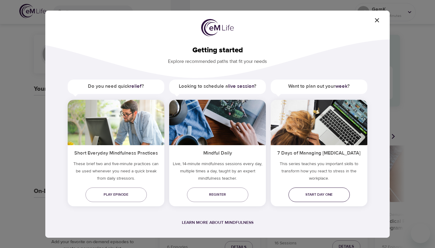 This screenshot has height=248, width=435. Describe the element at coordinates (319, 86) in the screenshot. I see `h5: Want to plan out your ?` at that location.